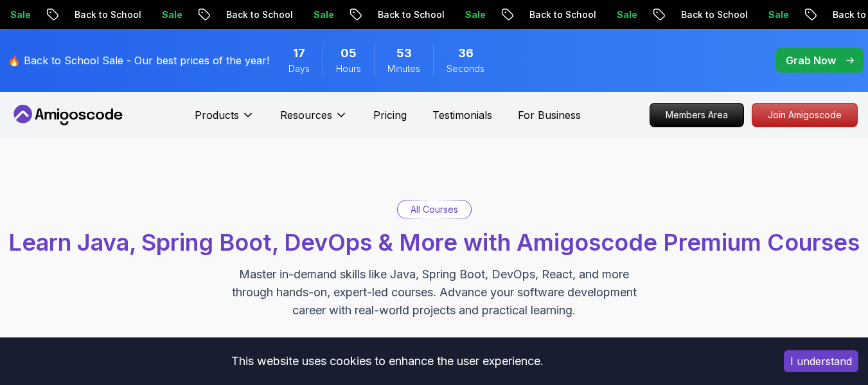 Image resolution: width=868 pixels, height=385 pixels. I want to click on span: Seconds, so click(466, 69).